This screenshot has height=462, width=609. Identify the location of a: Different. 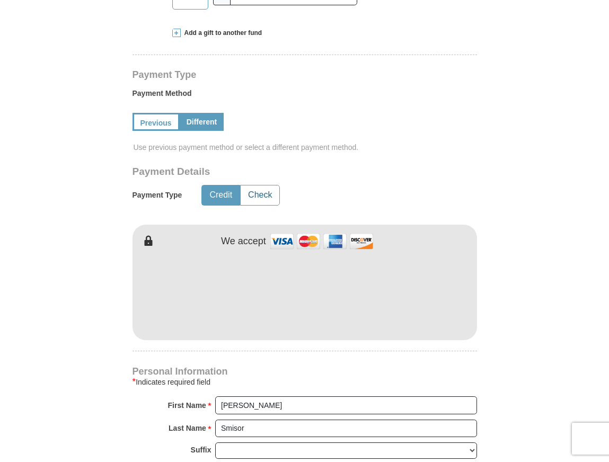
(202, 122).